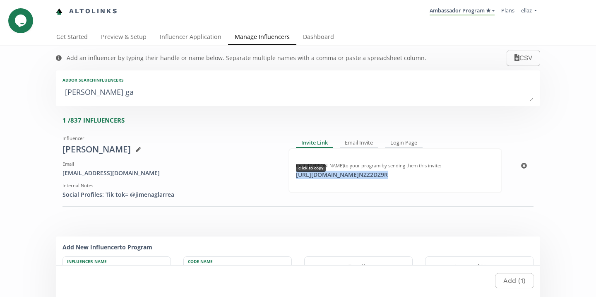 The image size is (596, 297). I want to click on div: Invite Link, so click(315, 143).